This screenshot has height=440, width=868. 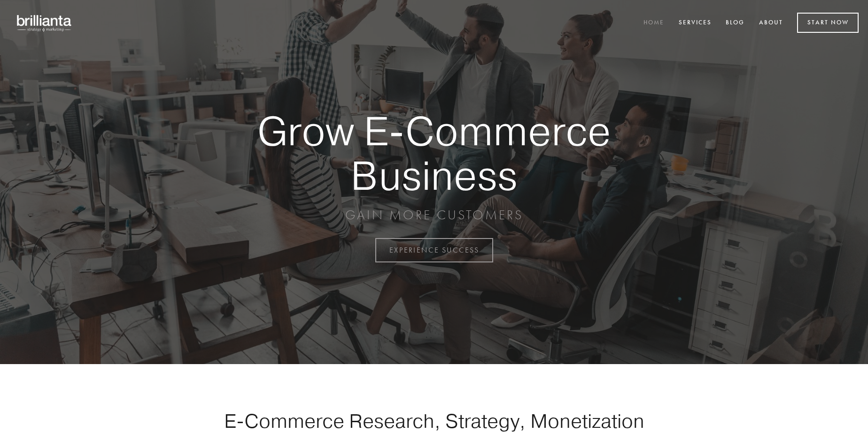 I want to click on p: GAIN MORE CUSTOMERS, so click(x=434, y=215).